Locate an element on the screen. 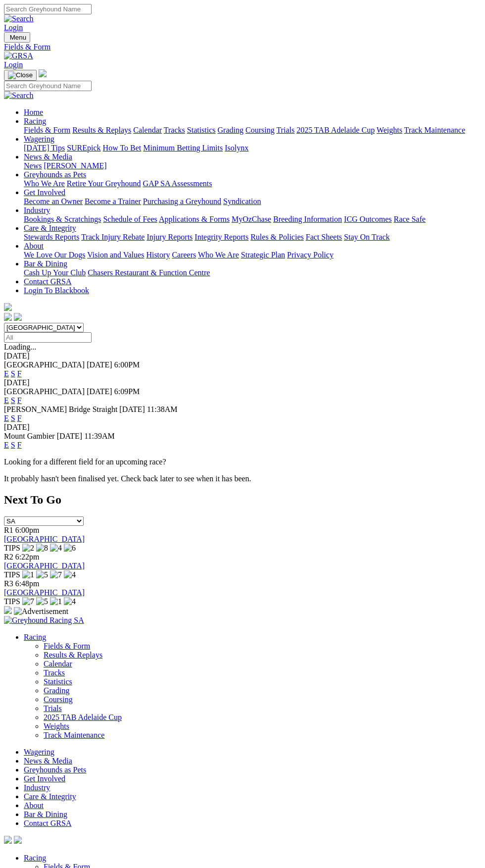 Image resolution: width=485 pixels, height=868 pixels. div: About is located at coordinates (252, 255).